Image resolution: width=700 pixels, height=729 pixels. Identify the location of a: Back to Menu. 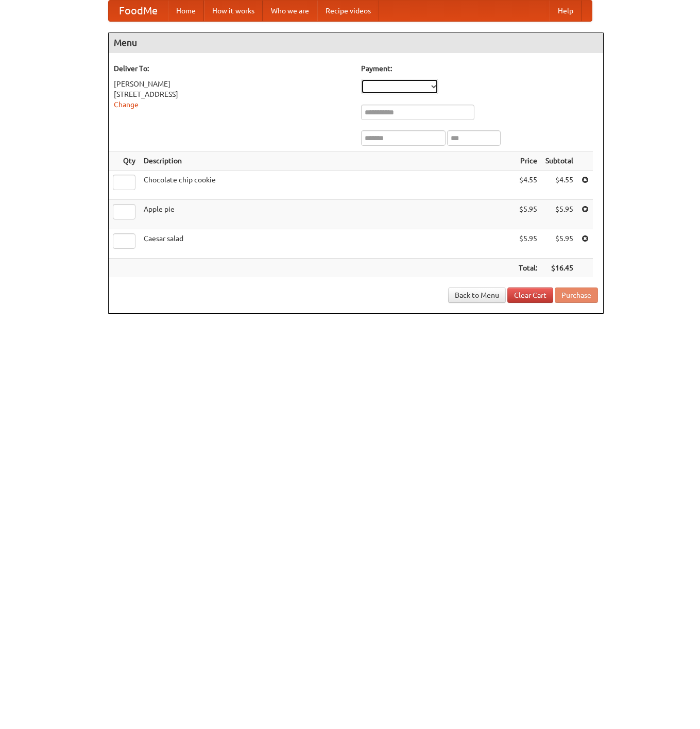
(477, 295).